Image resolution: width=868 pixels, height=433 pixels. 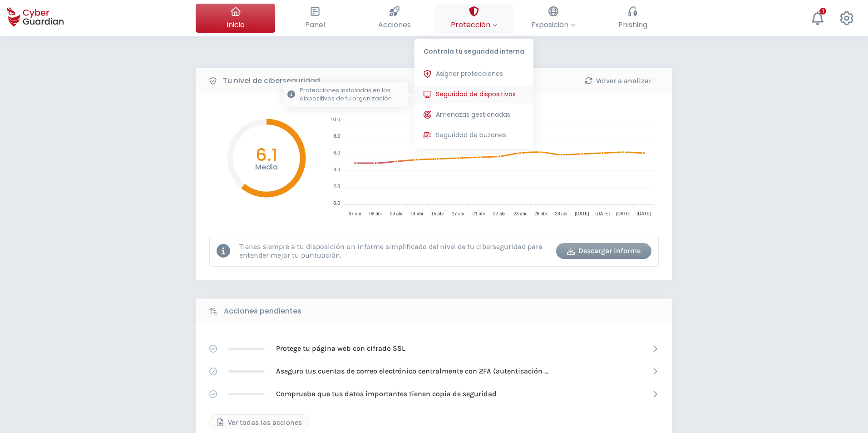 I want to click on p: Controla tu seguridad interna, so click(x=473, y=49).